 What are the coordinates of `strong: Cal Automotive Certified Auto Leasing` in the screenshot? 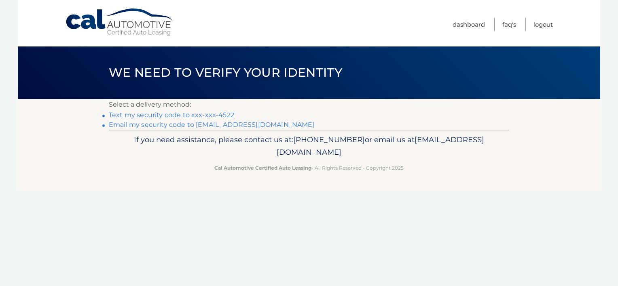 It's located at (263, 168).